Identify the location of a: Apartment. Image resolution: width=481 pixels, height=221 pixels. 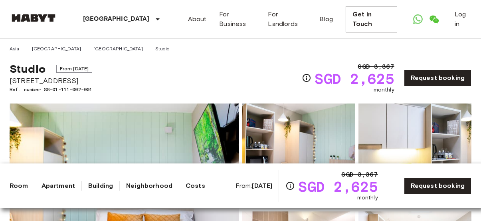
(58, 186).